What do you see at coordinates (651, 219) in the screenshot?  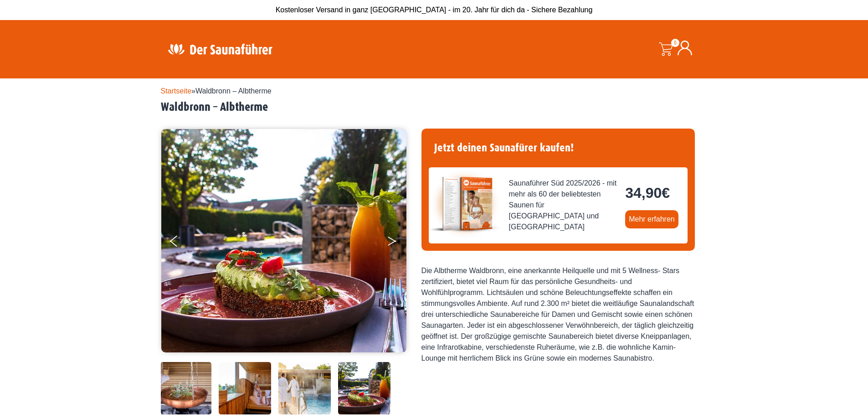 I see `a: Mehr erfahren` at bounding box center [651, 219].